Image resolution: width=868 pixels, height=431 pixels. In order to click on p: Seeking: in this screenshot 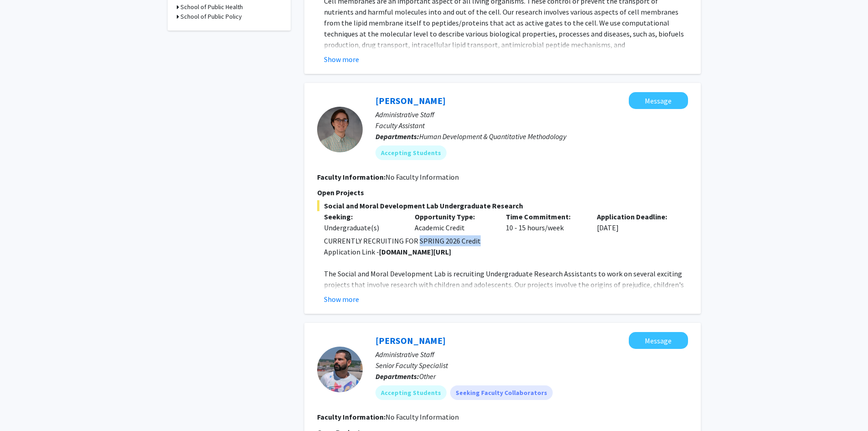, I will do `click(362, 216)`.